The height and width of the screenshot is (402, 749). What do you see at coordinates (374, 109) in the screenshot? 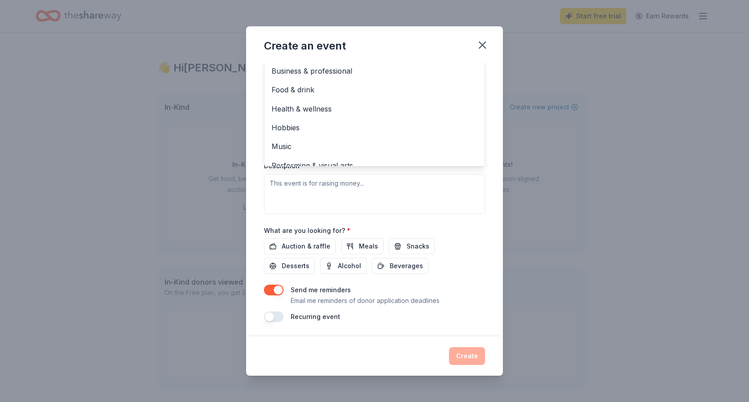
I see `span: Health & wellness` at bounding box center [374, 109].